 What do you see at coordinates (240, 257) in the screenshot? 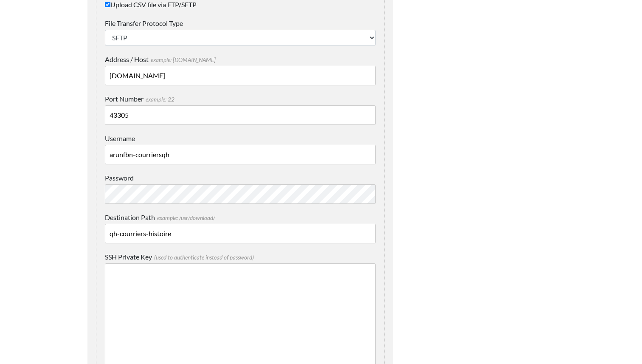
I see `label: SSH Private Key` at bounding box center [240, 257].